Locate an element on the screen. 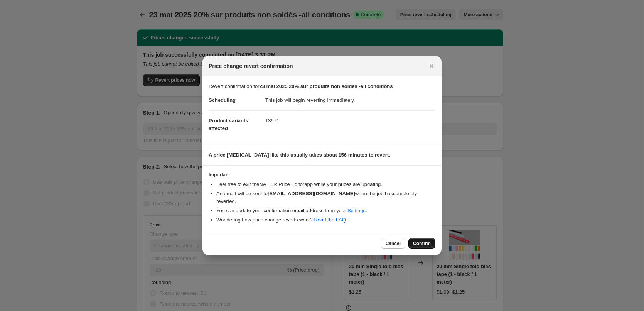 This screenshot has height=311, width=644. span: Confirm is located at coordinates (422, 243).